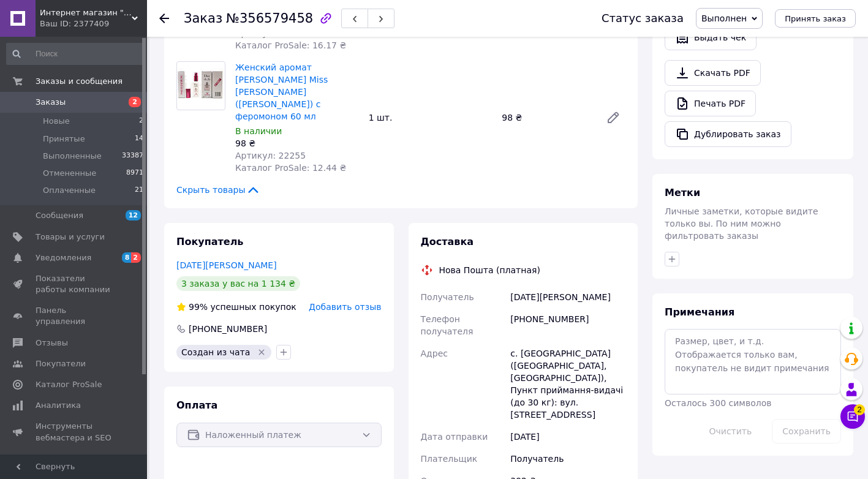 The image size is (868, 479). What do you see at coordinates (63, 257) in the screenshot?
I see `span: Уведомления` at bounding box center [63, 257].